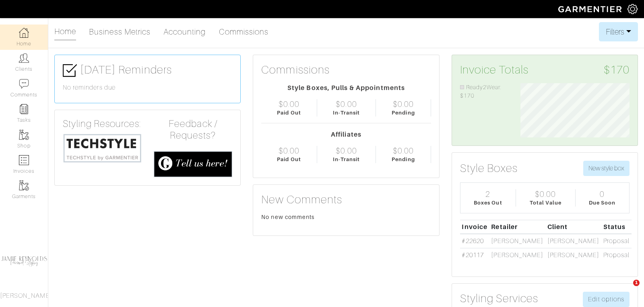 Image resolution: width=644 pixels, height=307 pixels. What do you see at coordinates (546, 203) in the screenshot?
I see `div: Total Value` at bounding box center [546, 203].